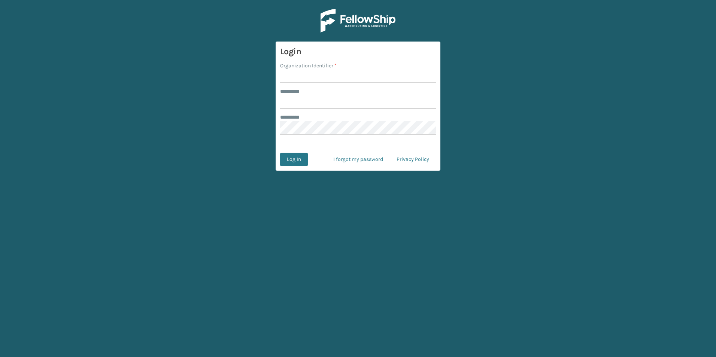 This screenshot has height=357, width=716. What do you see at coordinates (358, 159) in the screenshot?
I see `a: I forgot my password` at bounding box center [358, 159].